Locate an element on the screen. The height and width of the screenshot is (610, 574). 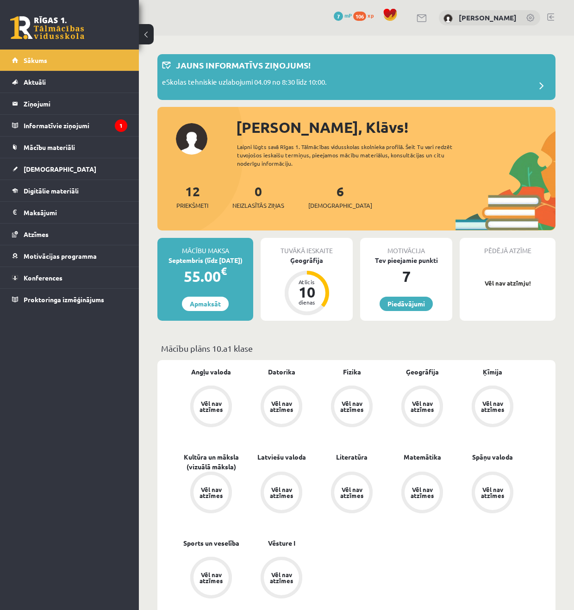
span: Sākums is located at coordinates (35, 60).